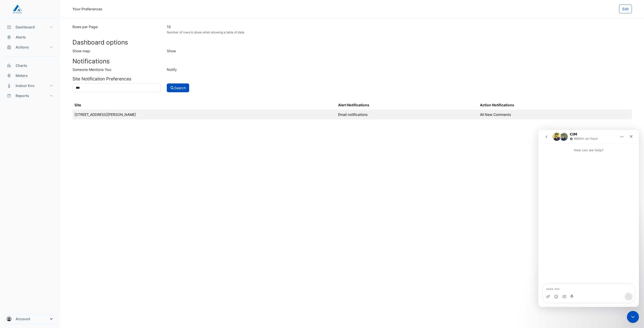  I want to click on th: Site, so click(204, 105).